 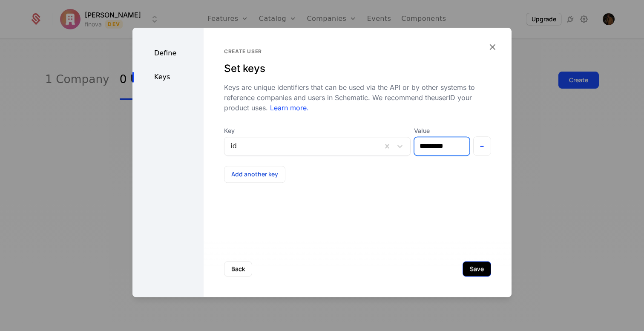 I want to click on span: Key, so click(x=317, y=130).